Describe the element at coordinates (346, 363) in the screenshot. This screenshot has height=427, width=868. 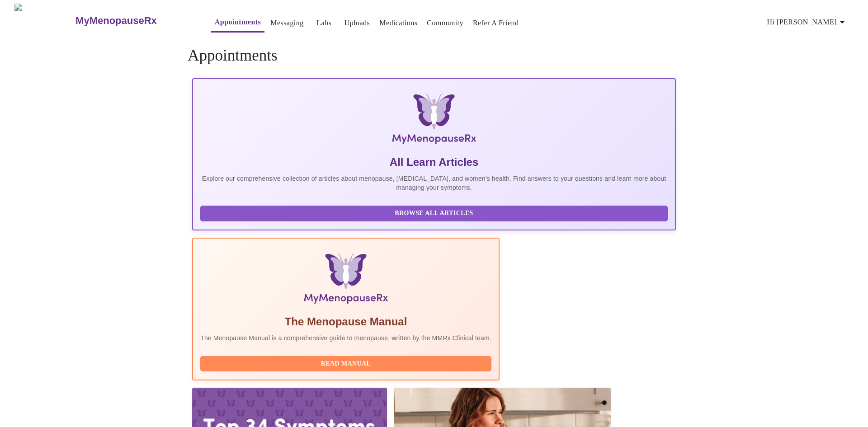
I see `a: Read Manual` at that location.